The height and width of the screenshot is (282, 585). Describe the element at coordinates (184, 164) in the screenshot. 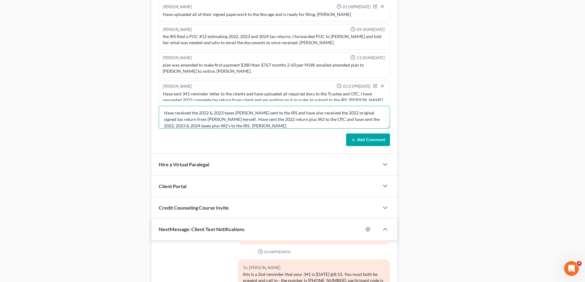

I see `span: Hire a Virtual Paralegal` at that location.